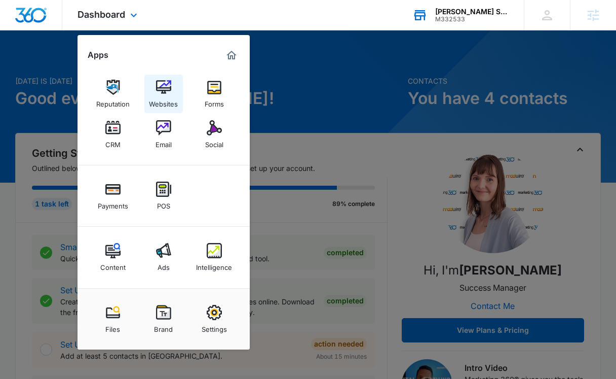 The height and width of the screenshot is (379, 616). What do you see at coordinates (163, 326) in the screenshot?
I see `div: Brand` at bounding box center [163, 326].